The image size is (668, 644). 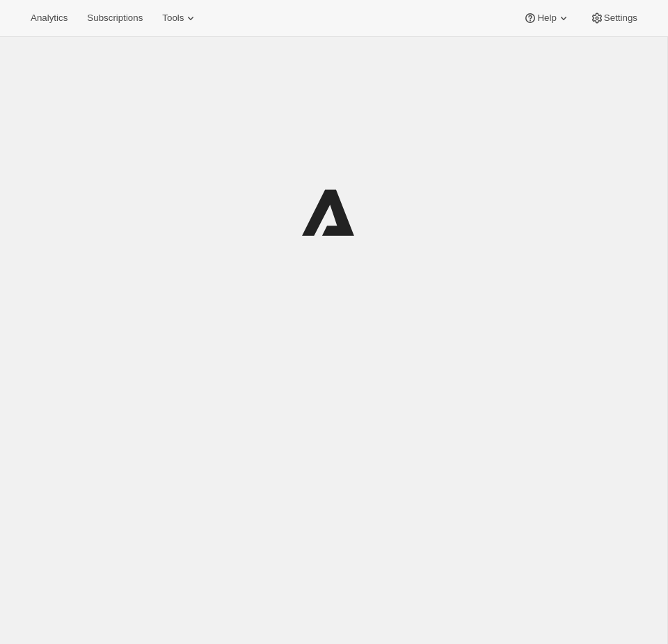 I want to click on button: Help, so click(x=546, y=18).